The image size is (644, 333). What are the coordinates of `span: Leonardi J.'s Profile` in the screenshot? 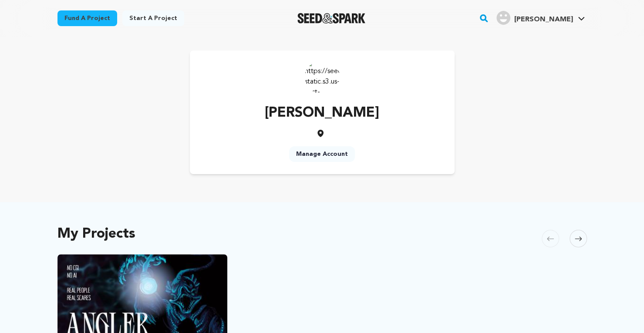 It's located at (540, 18).